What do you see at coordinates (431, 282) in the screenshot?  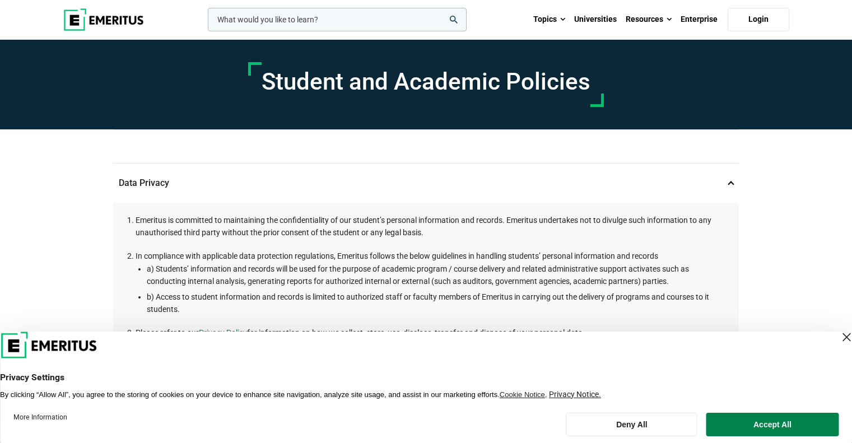 I see `li: In compliance with applicable data protection regulations, Emeritus follows the below guidelines ...` at bounding box center [431, 282].